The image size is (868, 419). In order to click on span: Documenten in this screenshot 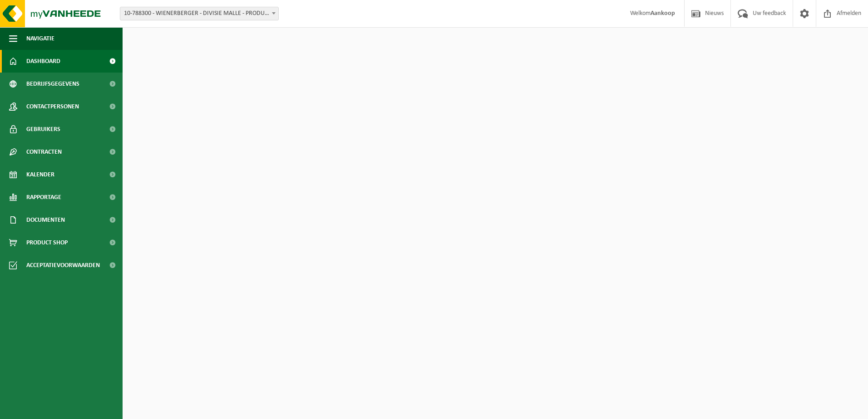, I will do `click(45, 220)`.